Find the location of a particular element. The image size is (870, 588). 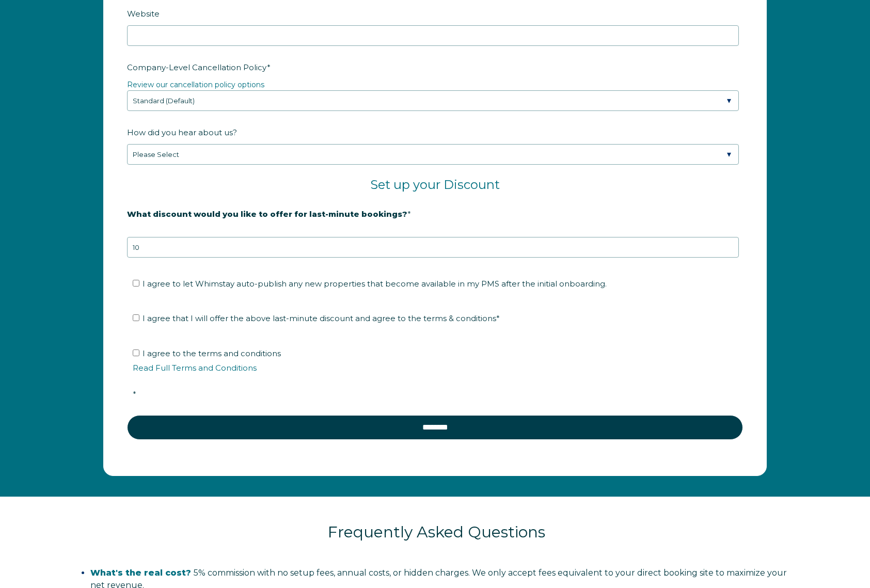

a: Review our cancellation policy options is located at coordinates (195, 84).